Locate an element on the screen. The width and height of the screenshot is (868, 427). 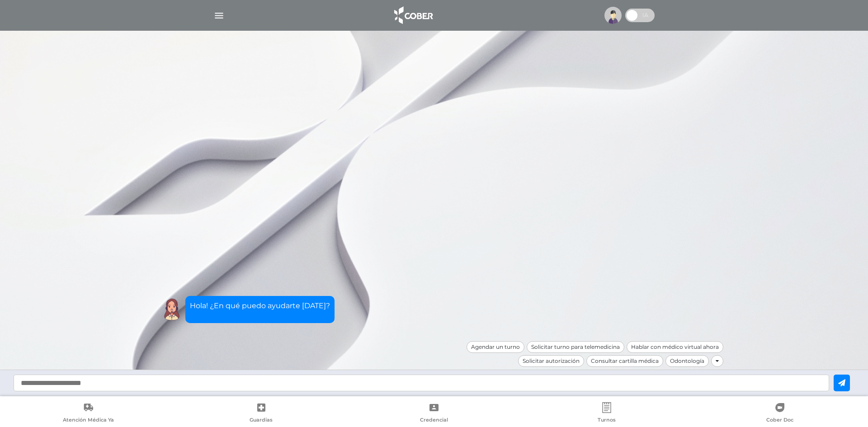
img: profile-placeholder.svg is located at coordinates (613, 15).